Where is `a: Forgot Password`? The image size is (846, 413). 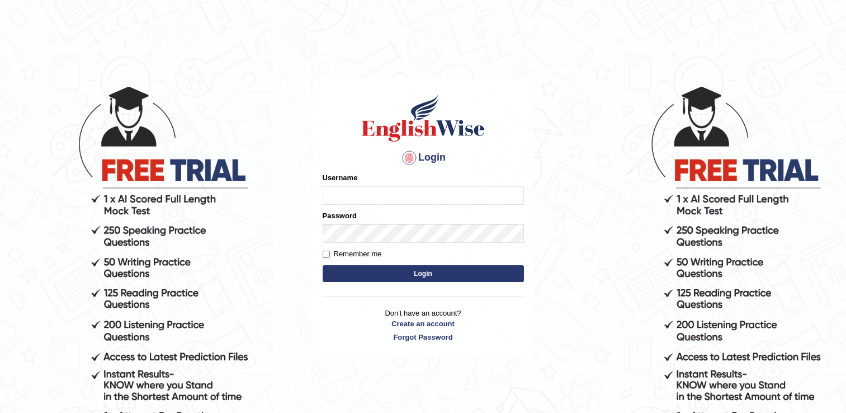 a: Forgot Password is located at coordinates (423, 337).